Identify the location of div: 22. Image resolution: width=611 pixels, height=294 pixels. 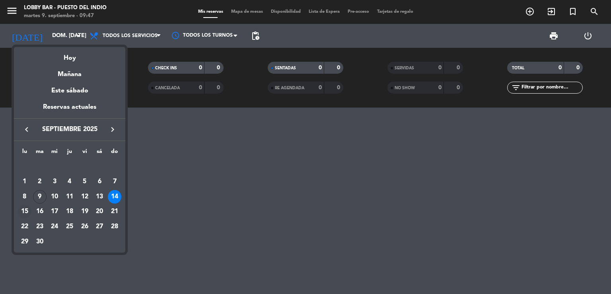
(25, 226).